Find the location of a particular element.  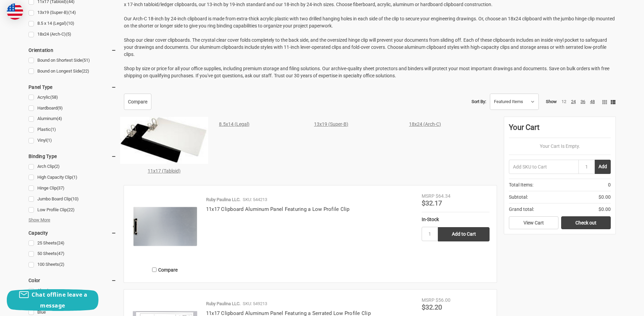

span: Total Items: is located at coordinates (521, 185).